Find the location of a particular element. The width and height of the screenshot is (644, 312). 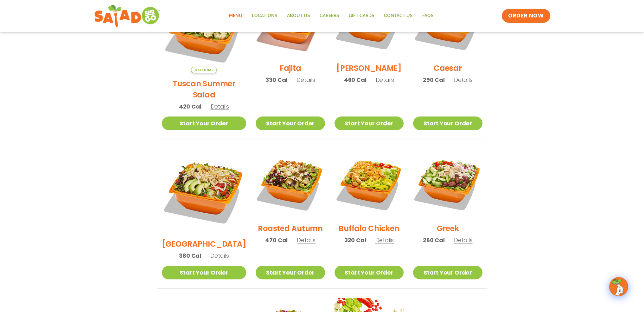

img: new-SAG-logo-768×292 is located at coordinates (128, 16).